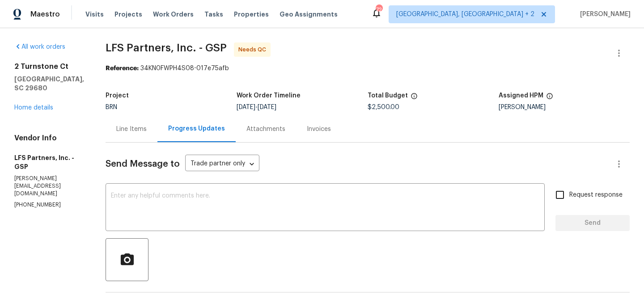  Describe the element at coordinates (49, 138) in the screenshot. I see `h4: Vendor Info` at that location.